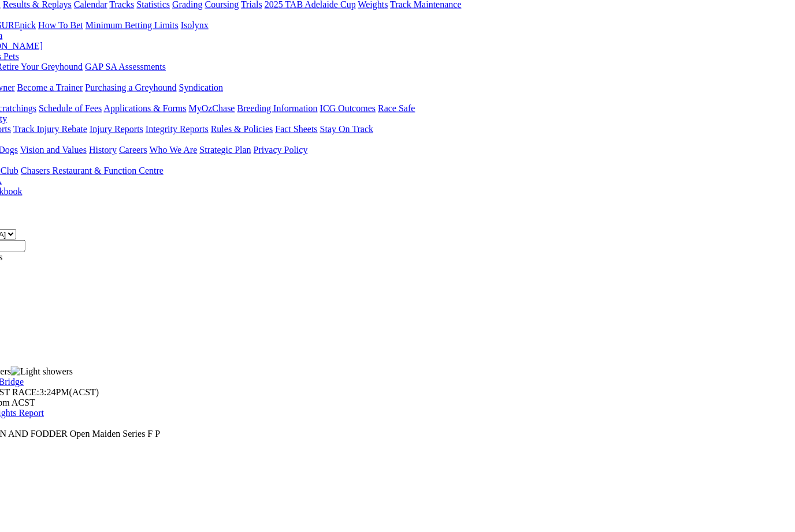  What do you see at coordinates (177, 129) in the screenshot?
I see `a: Integrity Reports` at bounding box center [177, 129].